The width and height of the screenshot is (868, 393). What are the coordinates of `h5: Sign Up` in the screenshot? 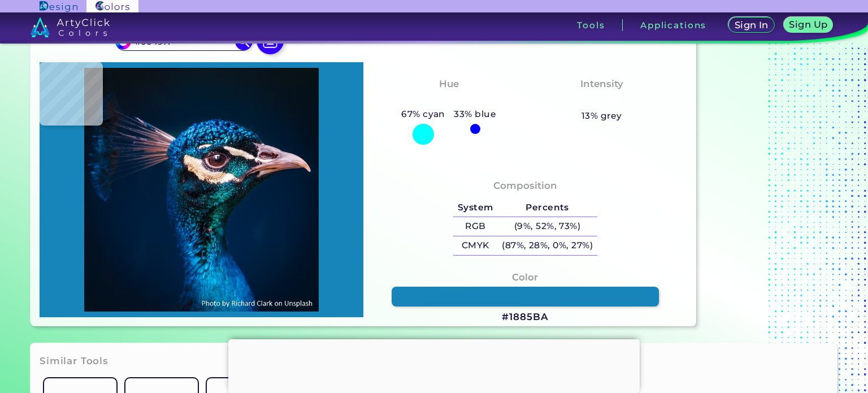 It's located at (808, 25).